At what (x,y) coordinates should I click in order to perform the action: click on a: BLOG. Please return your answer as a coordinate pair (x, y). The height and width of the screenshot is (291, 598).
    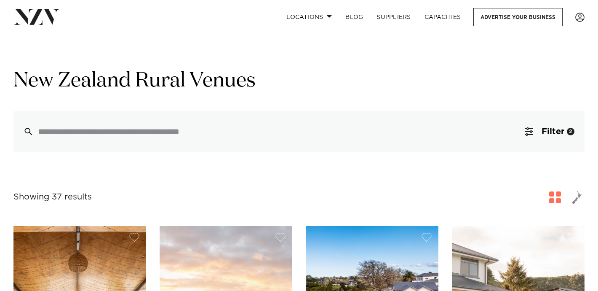
    Looking at the image, I should click on (354, 17).